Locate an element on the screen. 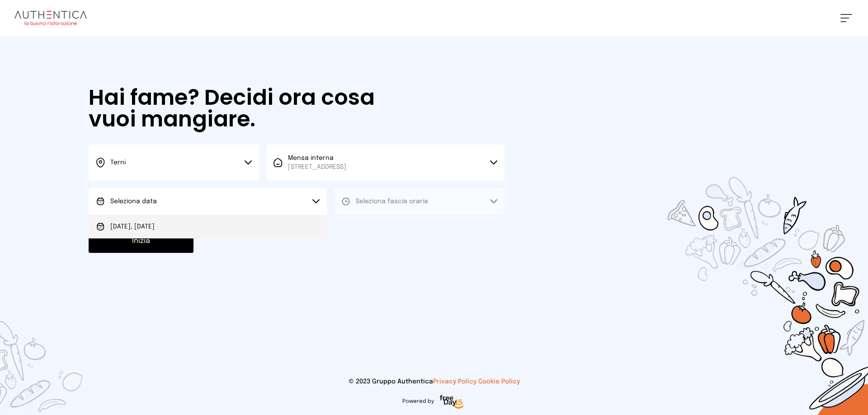 The height and width of the screenshot is (415, 868). button: Inizia is located at coordinates (141, 241).